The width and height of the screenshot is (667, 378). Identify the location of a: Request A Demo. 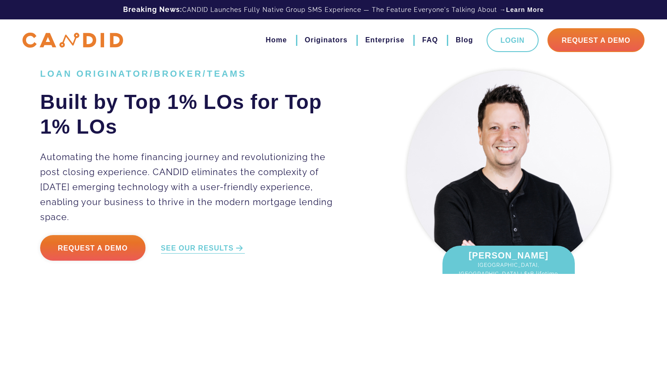
(596, 40).